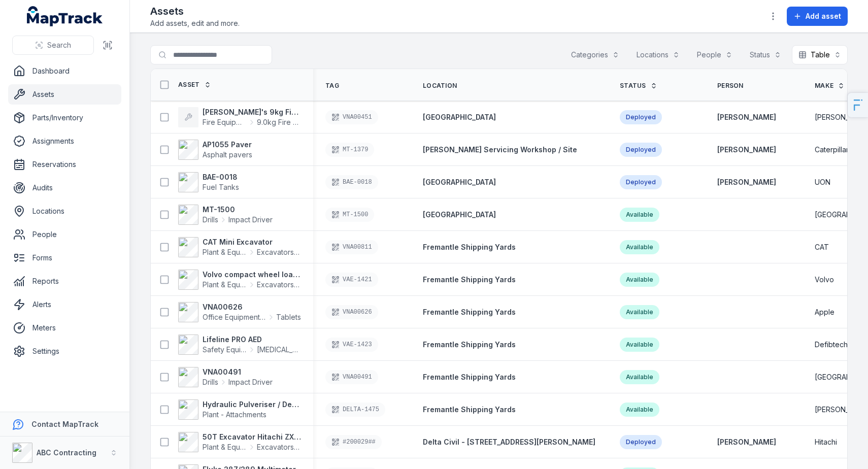 The width and height of the screenshot is (868, 469). Describe the element at coordinates (225, 350) in the screenshot. I see `span: Safety Equipment` at that location.